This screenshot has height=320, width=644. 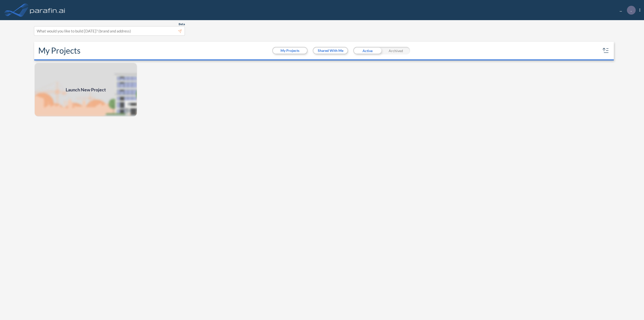 I want to click on div: Active, so click(x=367, y=51).